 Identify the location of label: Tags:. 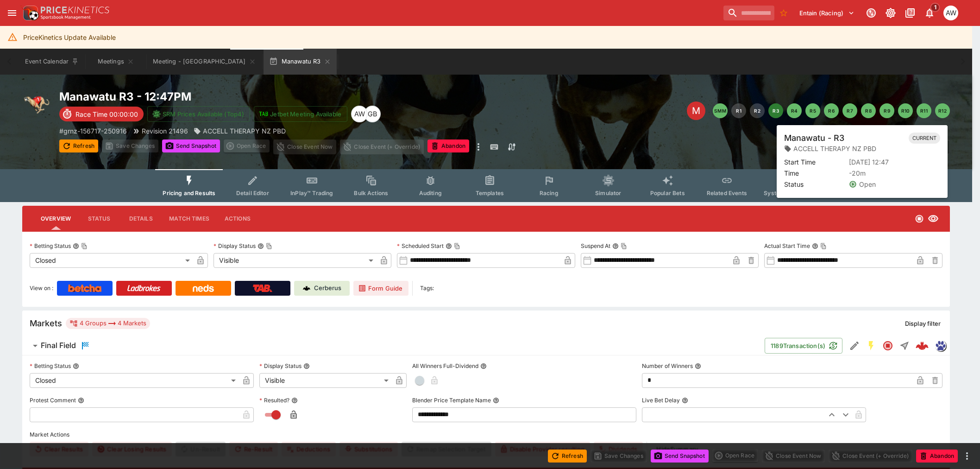
(427, 289).